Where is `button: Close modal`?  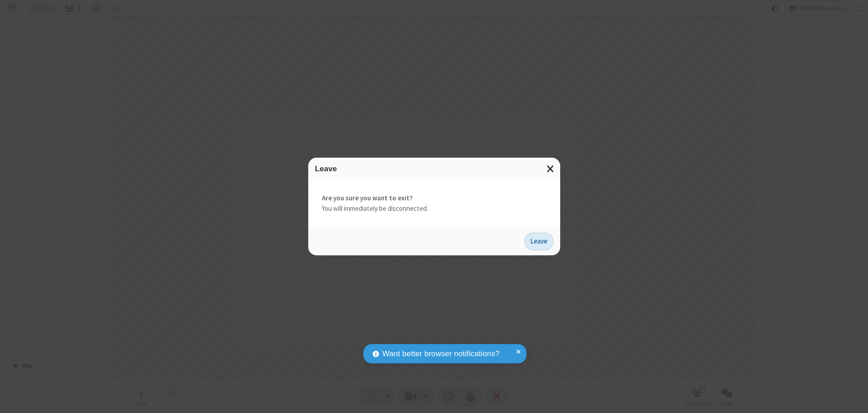 button: Close modal is located at coordinates (551, 168).